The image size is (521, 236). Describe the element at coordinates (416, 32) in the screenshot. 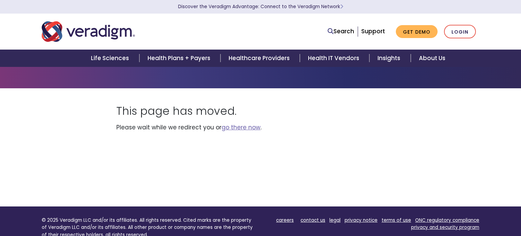

I see `a: Get Demo` at that location.